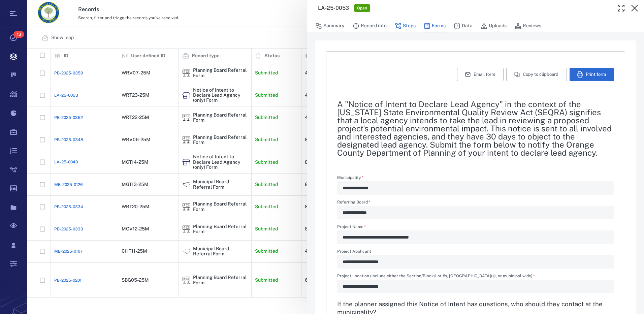 The image size is (644, 314). Describe the element at coordinates (475, 203) in the screenshot. I see `label: Referring Board` at that location.